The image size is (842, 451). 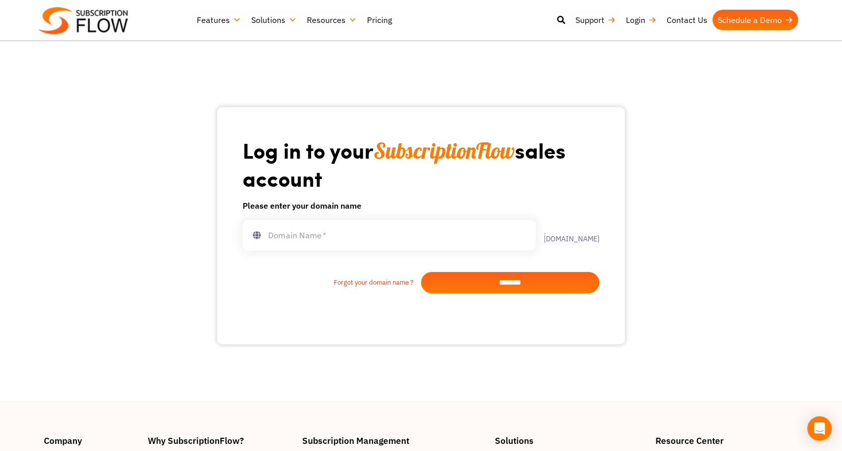 I want to click on a: Features, so click(x=219, y=20).